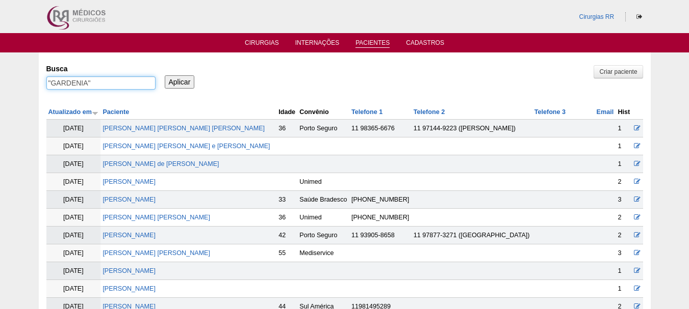  What do you see at coordinates (624, 112) in the screenshot?
I see `th: Hist` at bounding box center [624, 112].